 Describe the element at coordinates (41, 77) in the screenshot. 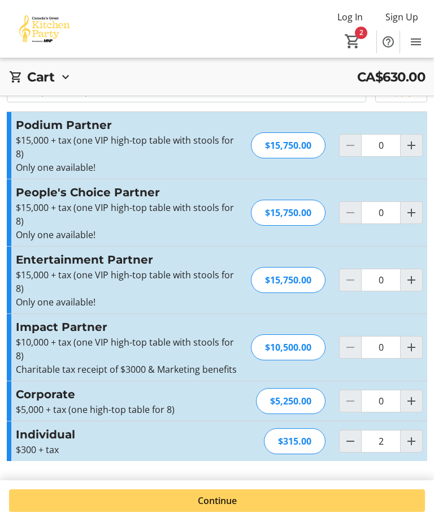

I see `h2: Cart` at that location.